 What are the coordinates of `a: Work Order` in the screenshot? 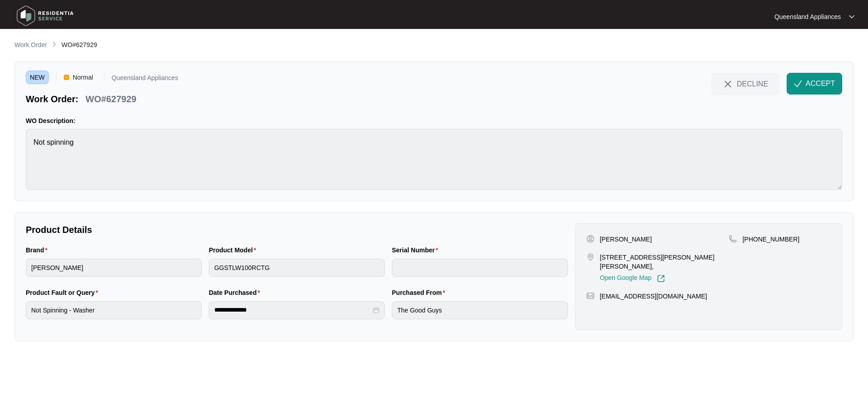 It's located at (31, 46).